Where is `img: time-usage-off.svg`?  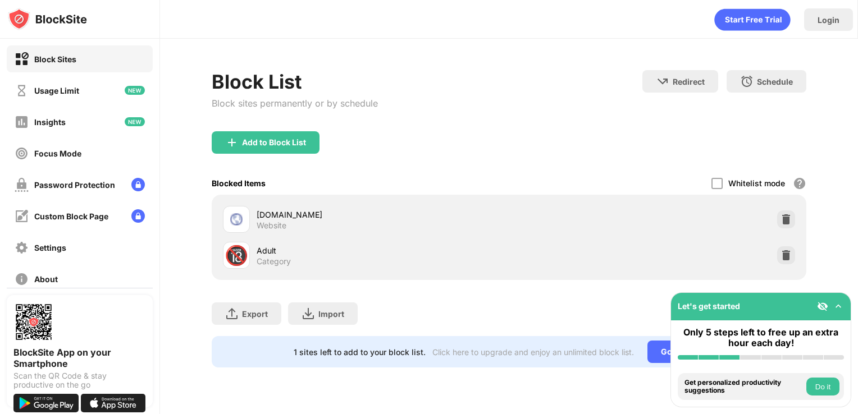 img: time-usage-off.svg is located at coordinates (21, 90).